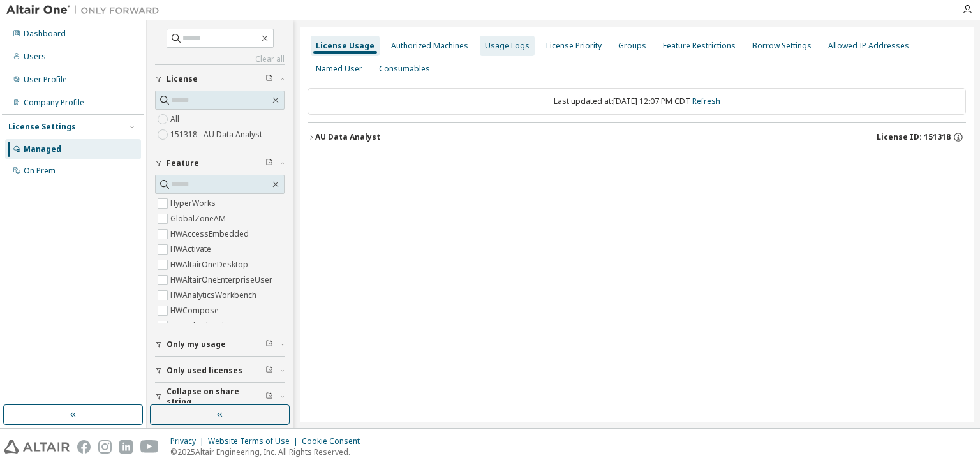  I want to click on div: Borrow Settings, so click(782, 46).